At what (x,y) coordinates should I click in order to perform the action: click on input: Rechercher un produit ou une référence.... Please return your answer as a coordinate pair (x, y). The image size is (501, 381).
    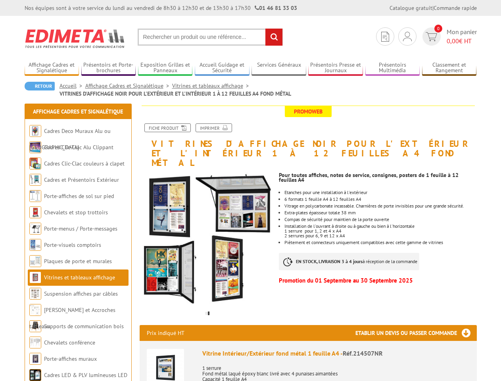
    Looking at the image, I should click on (210, 37).